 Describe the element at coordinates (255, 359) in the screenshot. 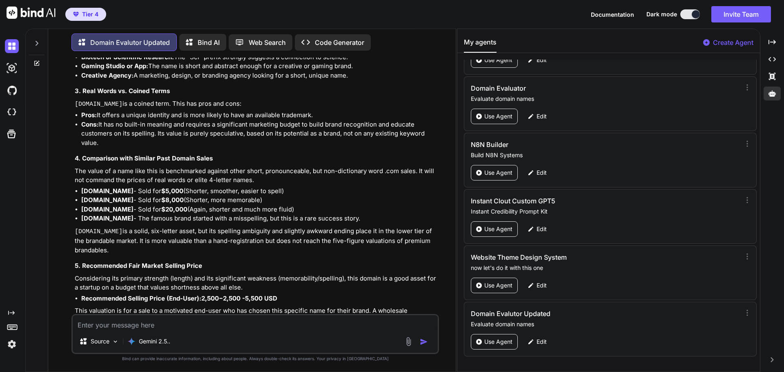

I see `p: Bind can provide inaccurate information, including about people. Always double-check its answers....` at that location.